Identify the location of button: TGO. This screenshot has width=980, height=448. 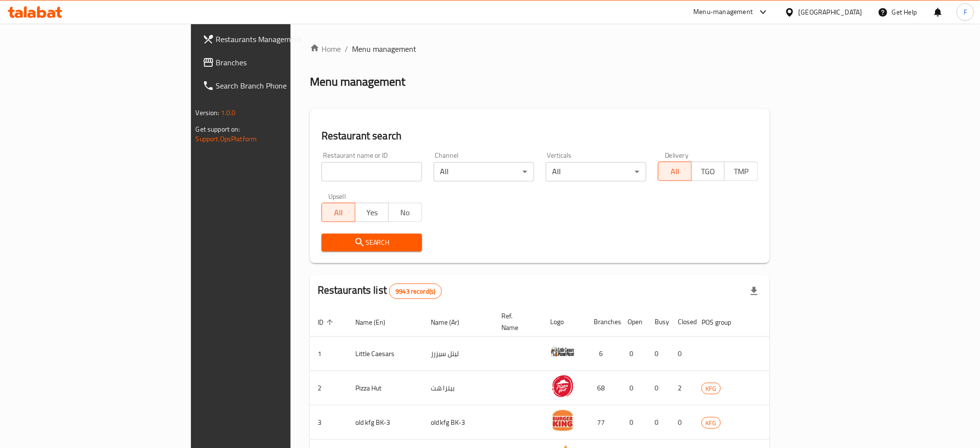
(708, 171).